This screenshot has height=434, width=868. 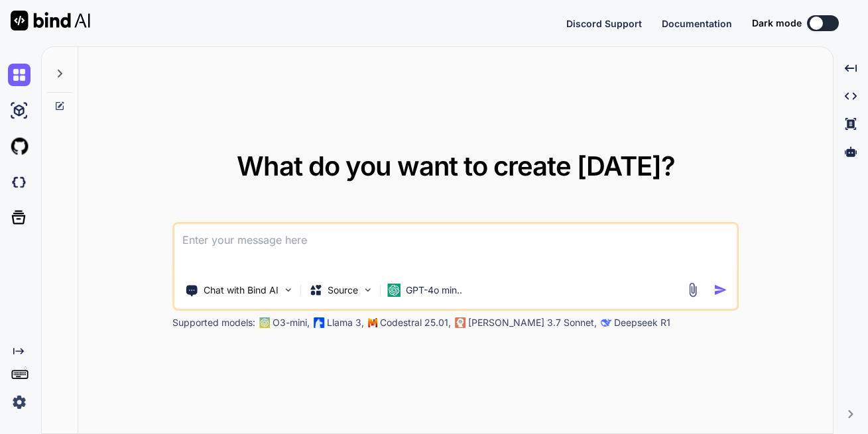 I want to click on span: Documentation, so click(x=697, y=23).